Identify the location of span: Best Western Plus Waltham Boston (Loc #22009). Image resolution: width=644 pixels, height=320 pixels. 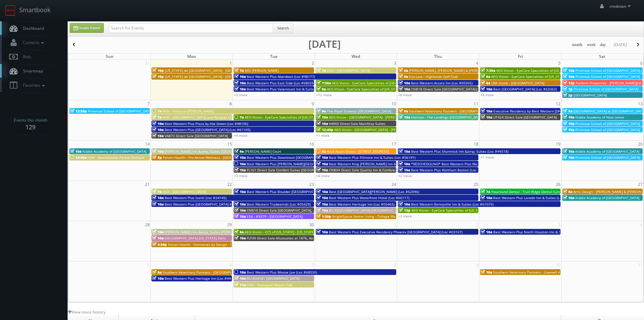
(451, 170).